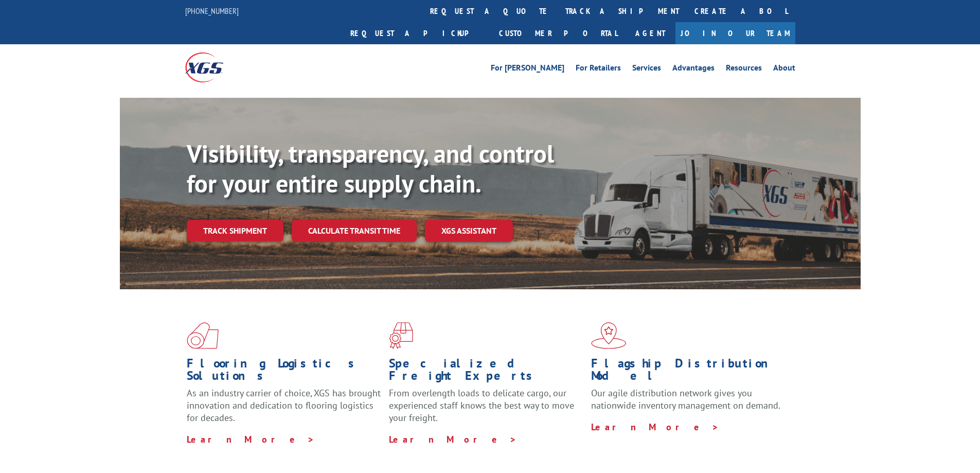 The image size is (980, 473). What do you see at coordinates (609, 335) in the screenshot?
I see `img: xgs-icon-flagship-distribution-model-red` at bounding box center [609, 335].